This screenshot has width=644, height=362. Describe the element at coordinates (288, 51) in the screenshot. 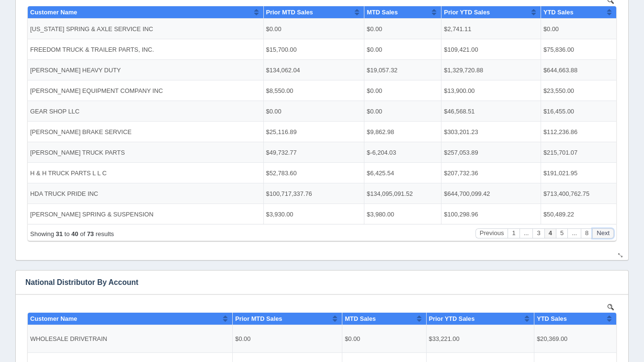

I see `td: $15,700.00` at that location.